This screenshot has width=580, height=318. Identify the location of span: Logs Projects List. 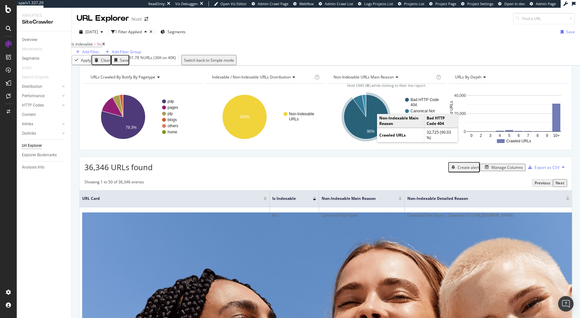
(379, 4).